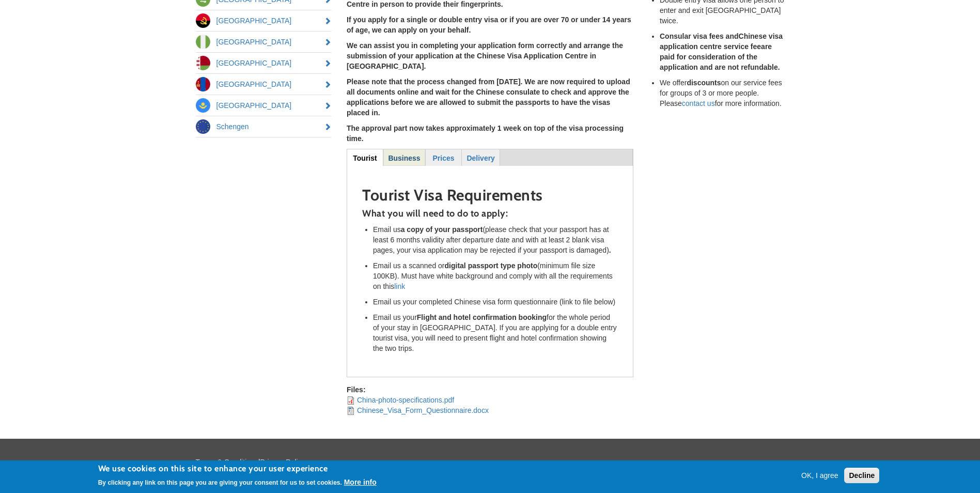  What do you see at coordinates (488, 25) in the screenshot?
I see `strong: If you apply for a single or double entry visa or if you are over 70 or under 14 years of age, we...` at bounding box center [488, 25].